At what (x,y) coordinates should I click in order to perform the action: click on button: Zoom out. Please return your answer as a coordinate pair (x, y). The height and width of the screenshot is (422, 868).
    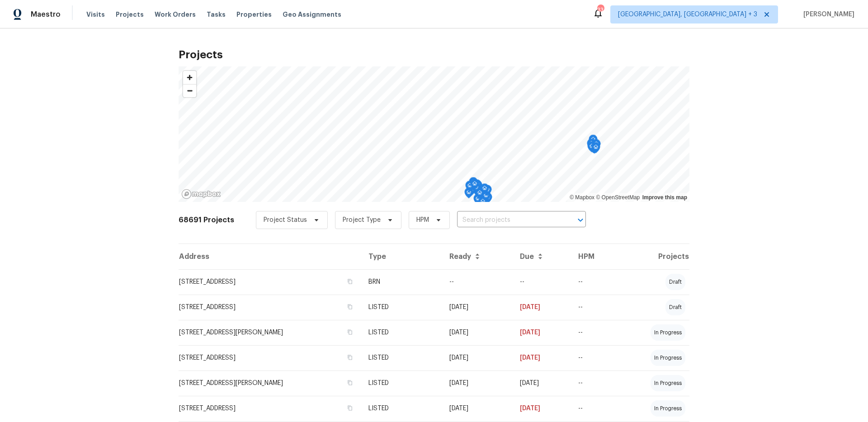
    Looking at the image, I should click on (190, 90).